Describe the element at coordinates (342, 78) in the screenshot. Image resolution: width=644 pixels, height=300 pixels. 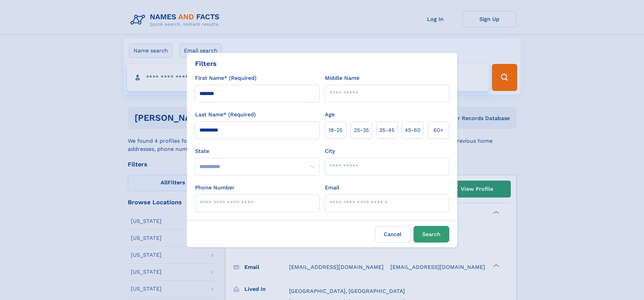
I see `label: Middle Name` at that location.